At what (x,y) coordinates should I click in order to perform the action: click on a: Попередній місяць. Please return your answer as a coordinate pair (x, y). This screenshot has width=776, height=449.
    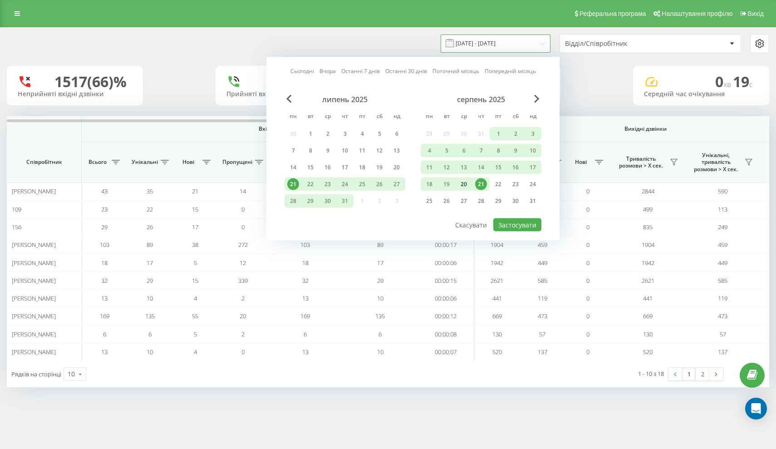
    Looking at the image, I should click on (510, 71).